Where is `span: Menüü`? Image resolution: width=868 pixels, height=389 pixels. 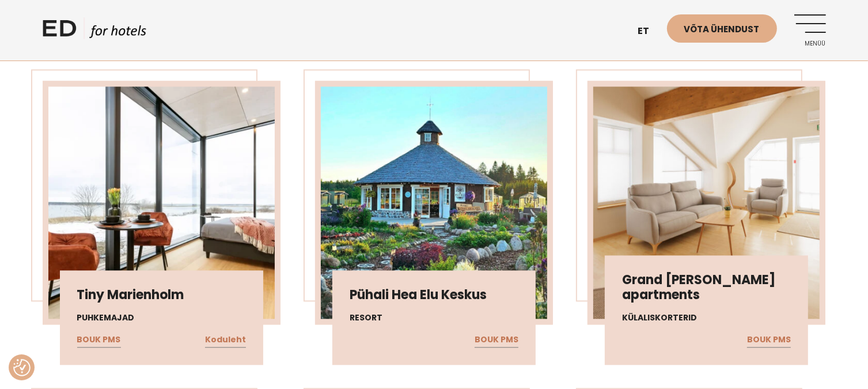 span: Menüü is located at coordinates (810, 44).